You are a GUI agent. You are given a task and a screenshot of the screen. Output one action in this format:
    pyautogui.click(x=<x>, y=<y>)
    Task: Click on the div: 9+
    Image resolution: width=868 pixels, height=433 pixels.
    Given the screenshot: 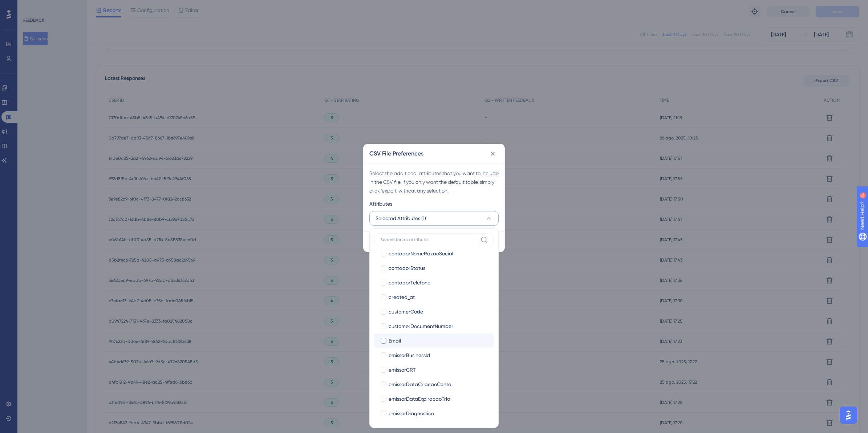 What is the action you would take?
    pyautogui.click(x=52, y=6)
    